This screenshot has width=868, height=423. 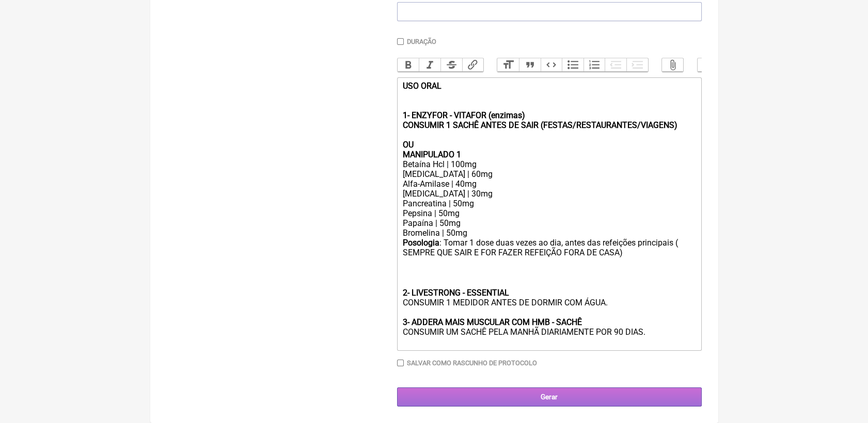 I want to click on label: Salvar como rascunho de Protocolo, so click(x=472, y=363).